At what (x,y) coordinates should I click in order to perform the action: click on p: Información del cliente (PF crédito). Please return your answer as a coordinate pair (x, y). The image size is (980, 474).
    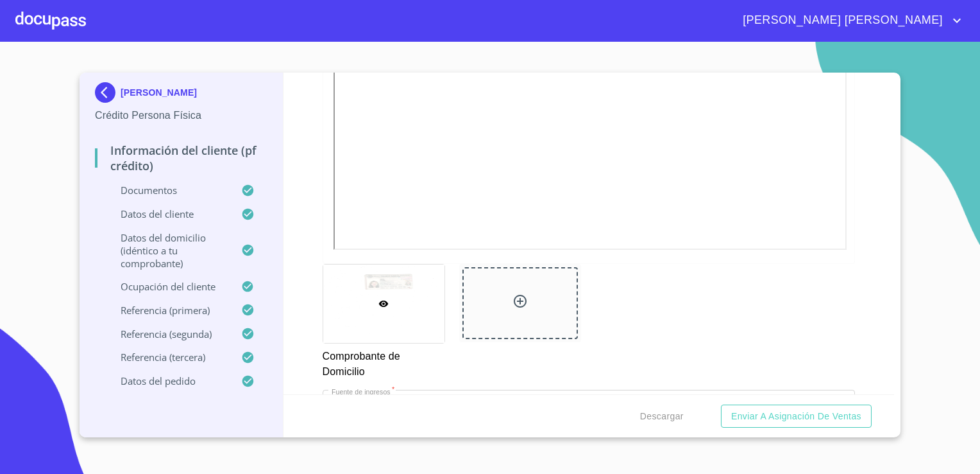
    Looking at the image, I should click on (181, 158).